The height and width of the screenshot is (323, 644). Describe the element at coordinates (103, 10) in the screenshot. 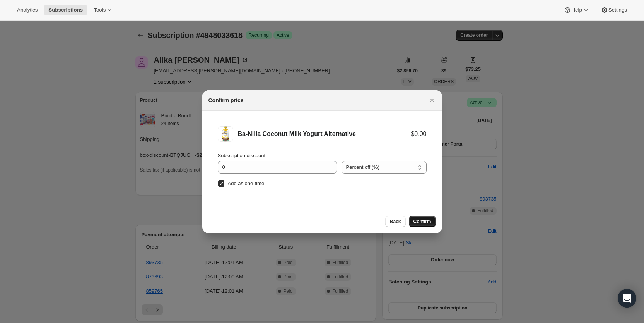

I see `button: Tools` at that location.